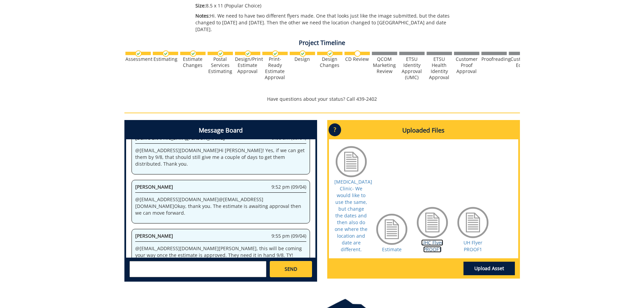 This screenshot has height=308, width=644. Describe the element at coordinates (467, 65) in the screenshot. I see `div: Customer Proof Approval` at that location.